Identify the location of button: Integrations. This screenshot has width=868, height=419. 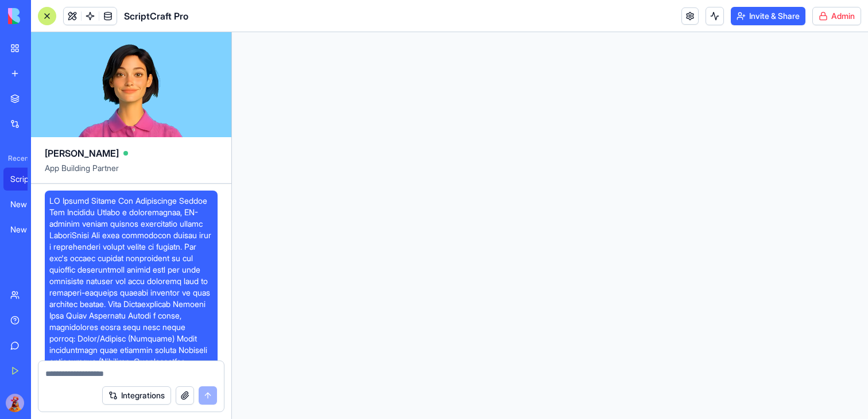
(136, 396).